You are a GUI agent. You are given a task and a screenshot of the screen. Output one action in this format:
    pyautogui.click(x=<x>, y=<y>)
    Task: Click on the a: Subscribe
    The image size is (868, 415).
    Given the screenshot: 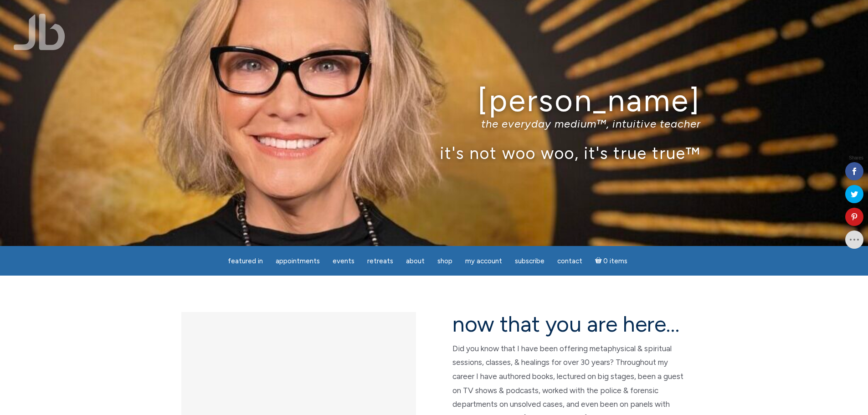 What is the action you would take?
    pyautogui.click(x=530, y=261)
    